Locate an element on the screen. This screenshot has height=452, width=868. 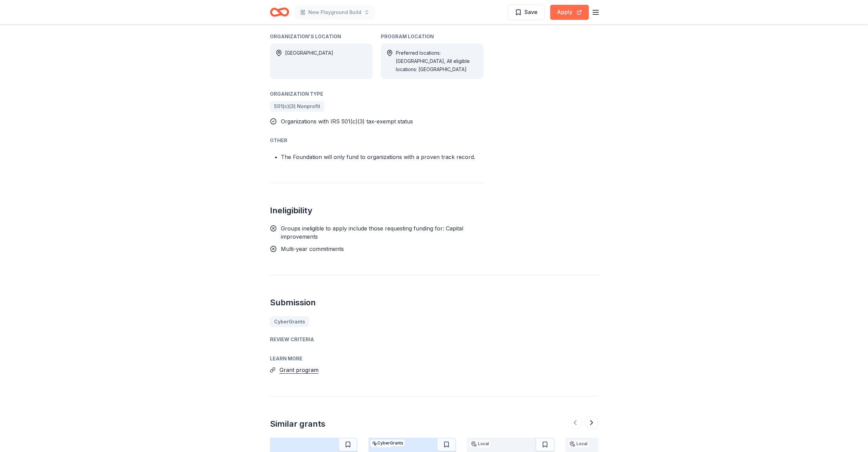
div: CyberGrants is located at coordinates (387, 443).